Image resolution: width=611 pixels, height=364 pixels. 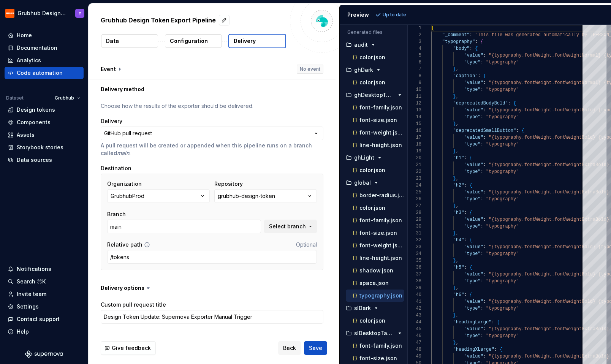 I want to click on div: 43, so click(x=414, y=315).